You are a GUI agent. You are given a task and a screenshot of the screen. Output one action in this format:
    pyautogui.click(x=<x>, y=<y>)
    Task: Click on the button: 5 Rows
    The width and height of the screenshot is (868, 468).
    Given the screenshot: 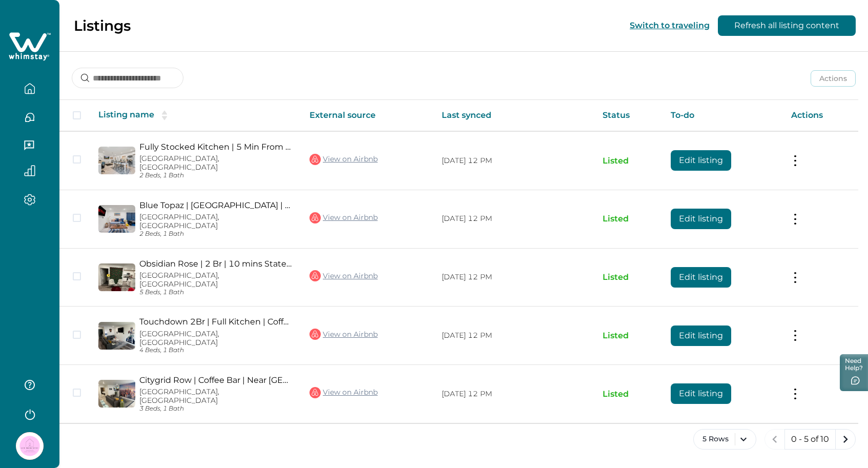 What is the action you would take?
    pyautogui.click(x=724, y=439)
    